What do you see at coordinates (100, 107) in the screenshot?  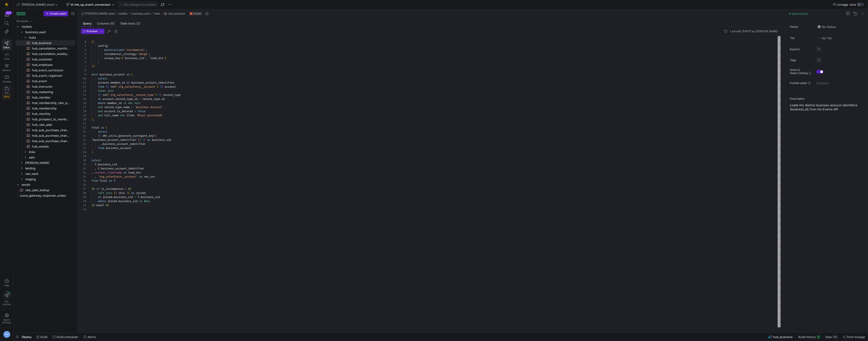 I see `span: and` at bounding box center [100, 107].